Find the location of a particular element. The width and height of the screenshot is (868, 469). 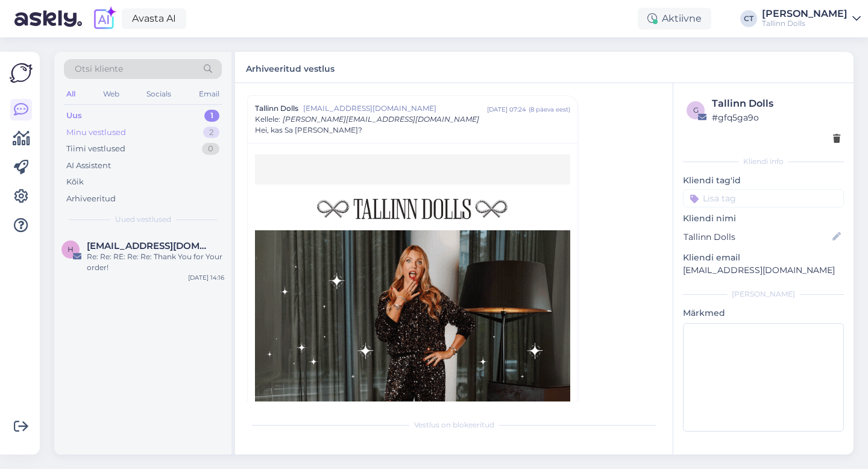

div: Kliendi info is located at coordinates (763, 161).